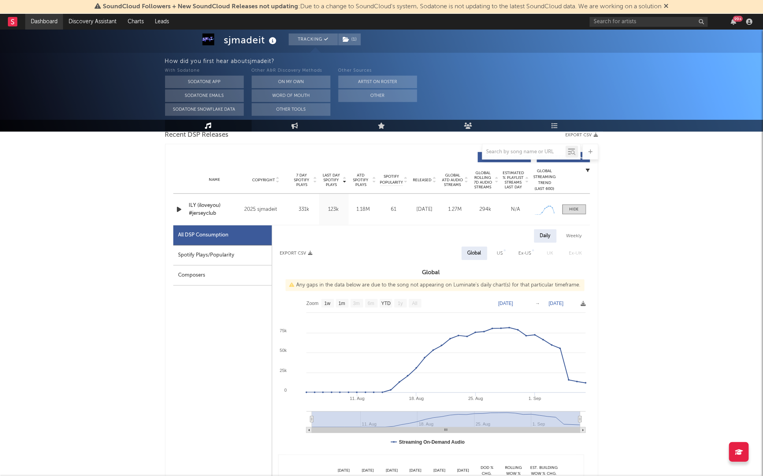  I want to click on div: US, so click(500, 253).